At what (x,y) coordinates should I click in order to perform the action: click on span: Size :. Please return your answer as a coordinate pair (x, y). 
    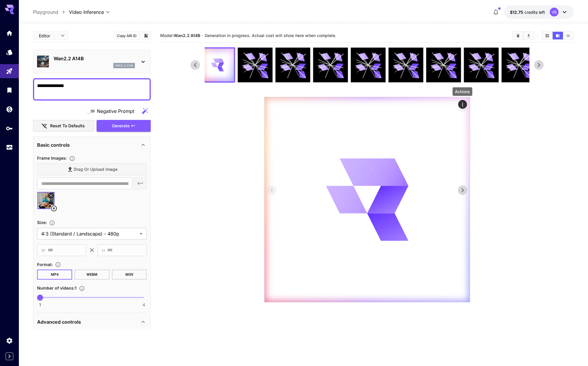
    Looking at the image, I should click on (42, 223).